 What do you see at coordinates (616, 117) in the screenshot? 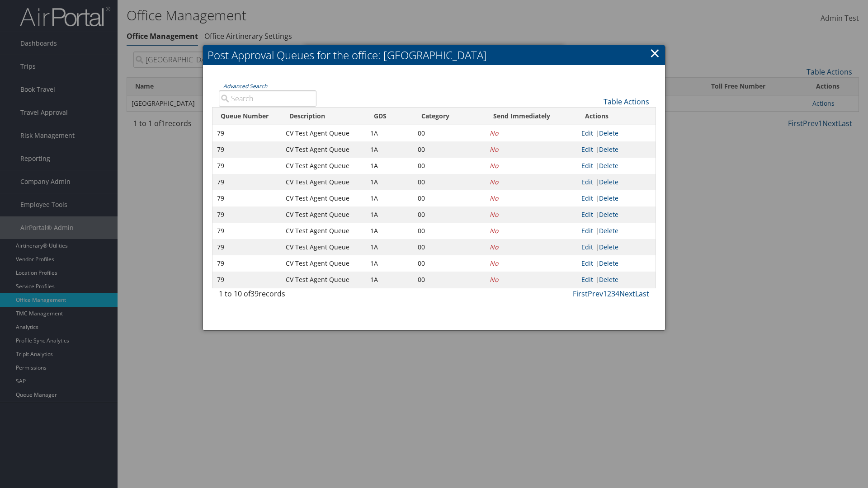
I see `th: Actions` at bounding box center [616, 117].